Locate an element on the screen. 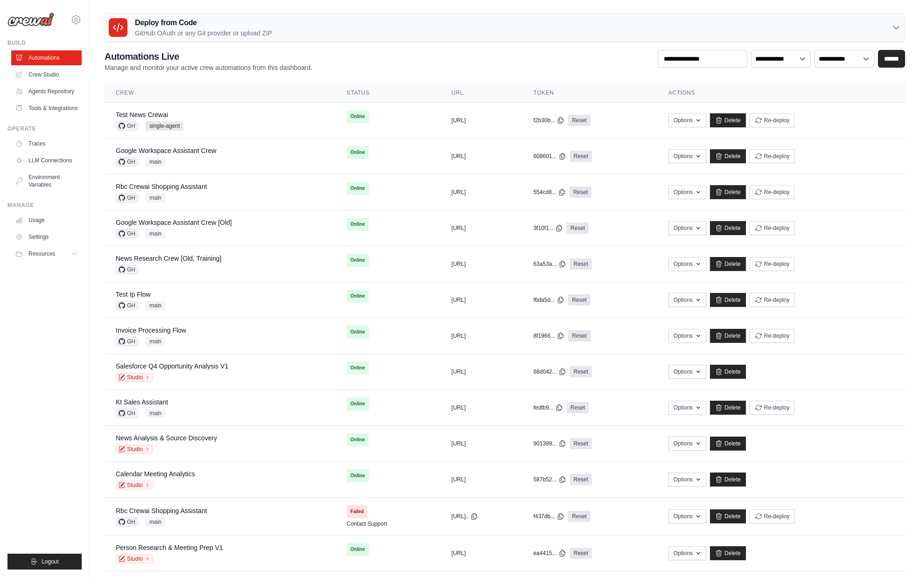 The image size is (920, 577). a: Salesforce Q4 Opportunity Analysis V1 is located at coordinates (172, 366).